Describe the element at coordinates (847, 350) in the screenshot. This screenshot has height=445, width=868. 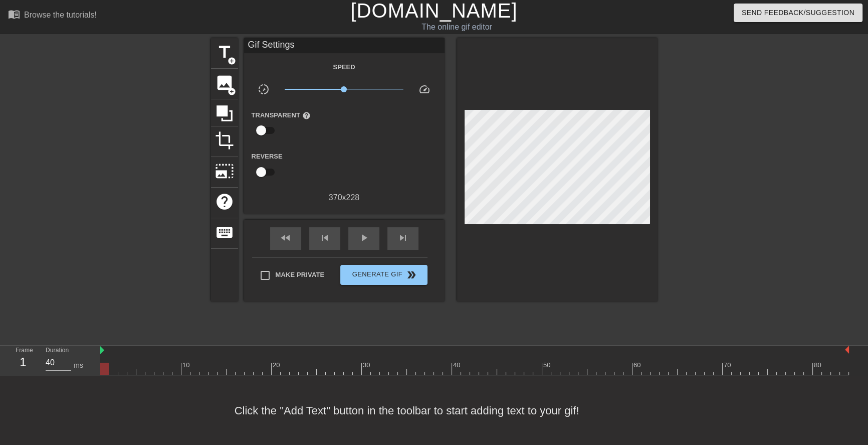
I see `img: bound-end.png` at that location.